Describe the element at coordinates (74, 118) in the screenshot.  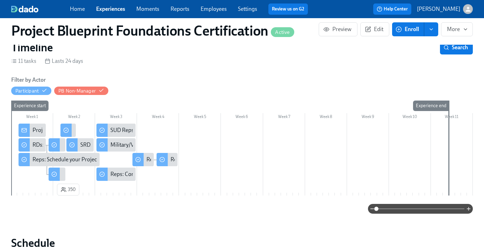
I see `div: Week 2` at that location.